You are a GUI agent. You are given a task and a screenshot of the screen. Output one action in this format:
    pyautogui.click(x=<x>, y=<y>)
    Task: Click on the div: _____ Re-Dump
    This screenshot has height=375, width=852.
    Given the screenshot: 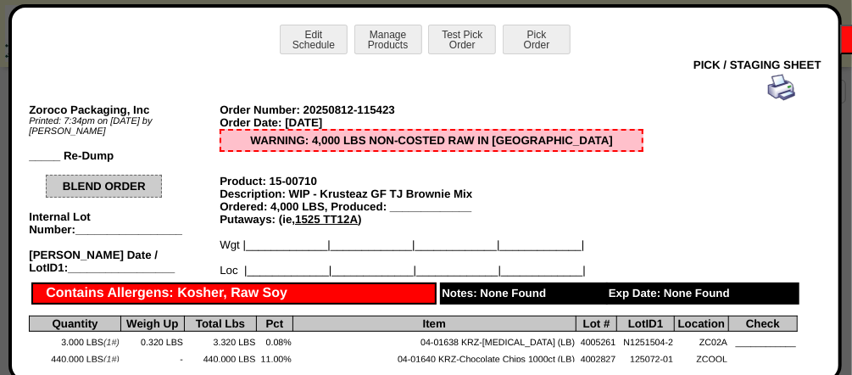 What is the action you would take?
    pyautogui.click(x=124, y=155)
    